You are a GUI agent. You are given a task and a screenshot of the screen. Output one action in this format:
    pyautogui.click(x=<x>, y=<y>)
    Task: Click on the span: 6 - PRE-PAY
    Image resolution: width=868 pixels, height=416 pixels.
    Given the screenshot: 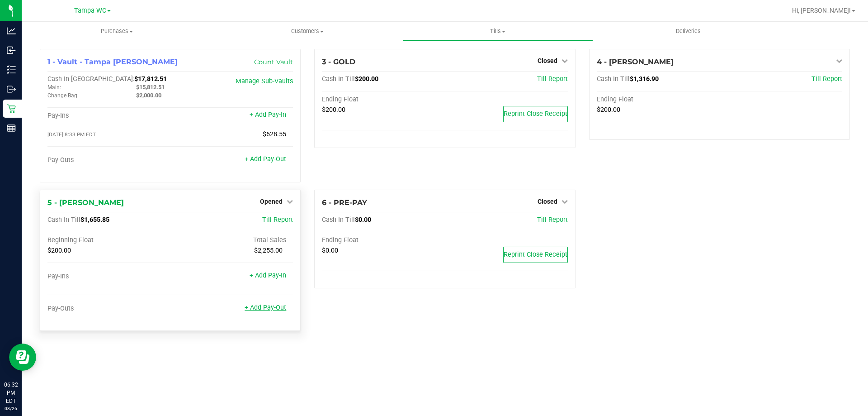 What is the action you would take?
    pyautogui.click(x=344, y=202)
    